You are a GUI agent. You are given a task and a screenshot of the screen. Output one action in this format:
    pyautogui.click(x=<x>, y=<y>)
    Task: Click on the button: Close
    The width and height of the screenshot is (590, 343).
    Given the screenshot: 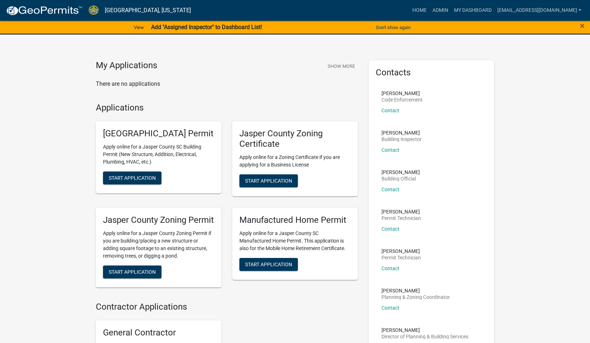 What is the action you would take?
    pyautogui.click(x=582, y=26)
    